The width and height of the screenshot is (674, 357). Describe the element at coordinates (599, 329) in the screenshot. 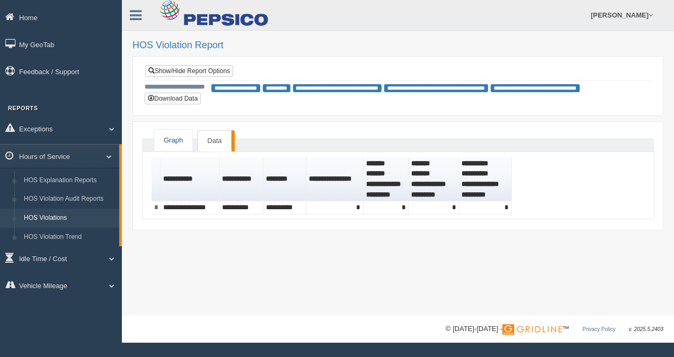

I see `a: Privacy Policy` at that location.